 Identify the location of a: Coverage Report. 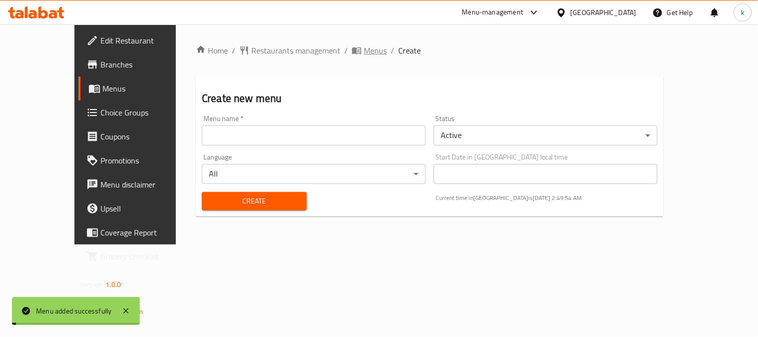
(139, 232).